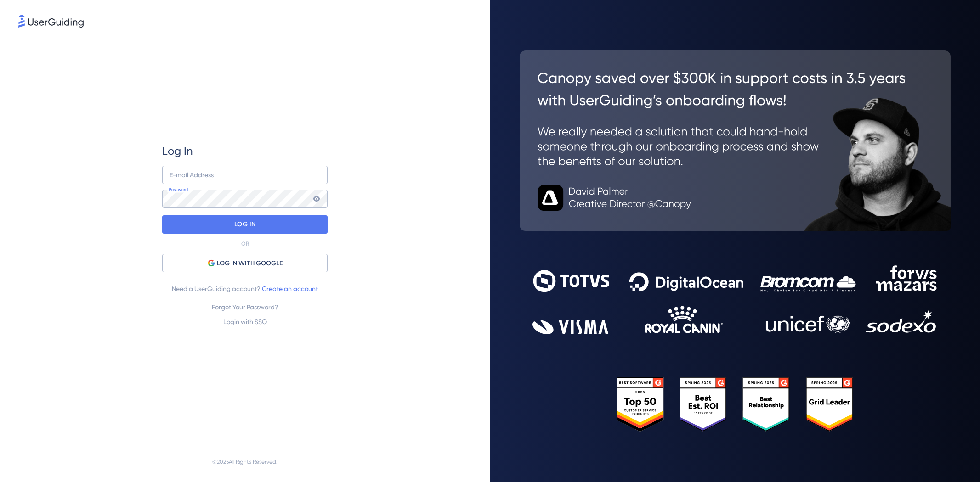 The image size is (980, 482). What do you see at coordinates (245, 307) in the screenshot?
I see `a: Forgot Your Password?` at bounding box center [245, 307].